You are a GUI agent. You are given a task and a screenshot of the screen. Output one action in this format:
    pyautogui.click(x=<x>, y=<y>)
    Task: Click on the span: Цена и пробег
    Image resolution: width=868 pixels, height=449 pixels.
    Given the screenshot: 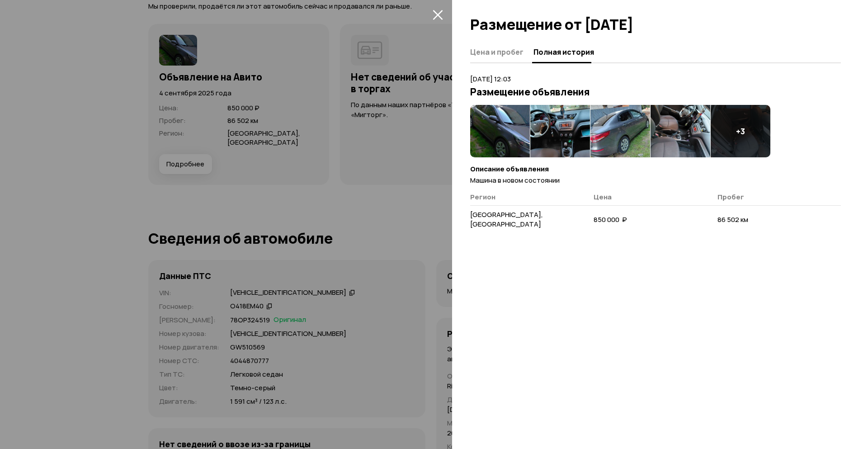 What is the action you would take?
    pyautogui.click(x=497, y=52)
    